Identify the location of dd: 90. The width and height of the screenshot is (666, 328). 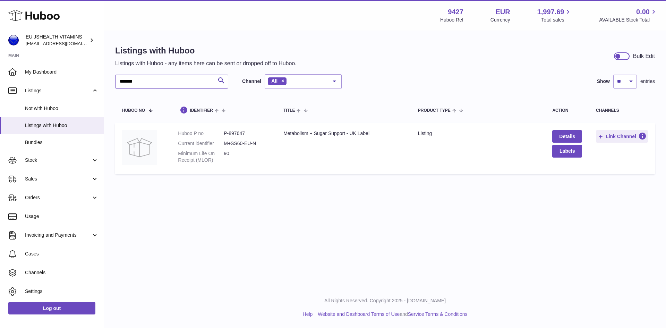
(247, 157).